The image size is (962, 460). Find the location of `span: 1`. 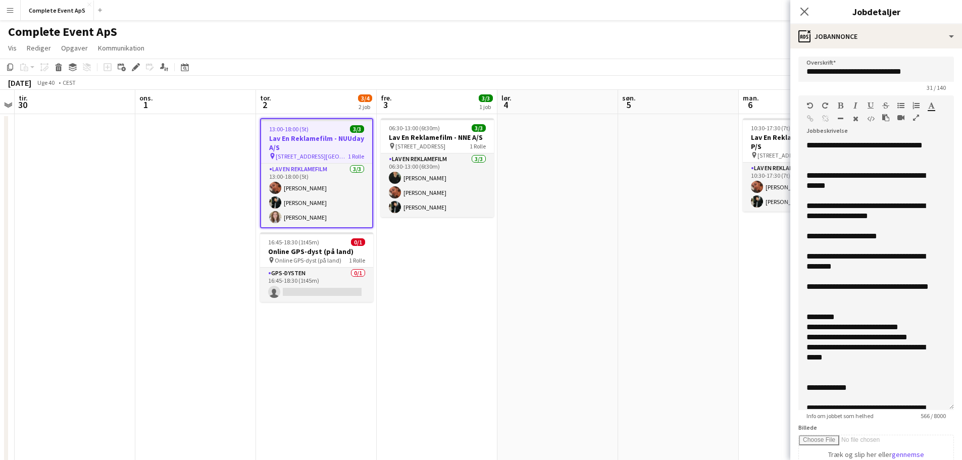

span: 1 is located at coordinates (145, 105).